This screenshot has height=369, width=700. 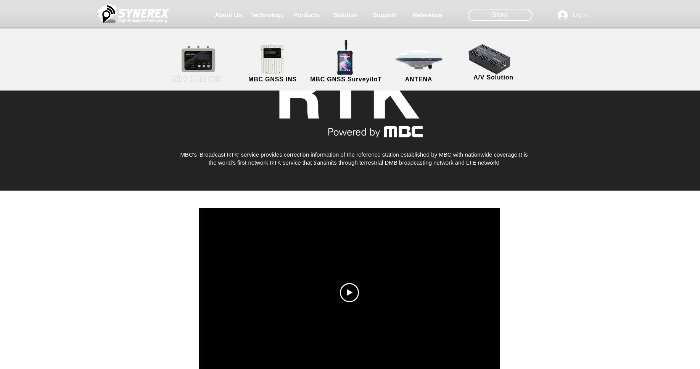 What do you see at coordinates (580, 15) in the screenshot?
I see `span: Log In` at bounding box center [580, 15].